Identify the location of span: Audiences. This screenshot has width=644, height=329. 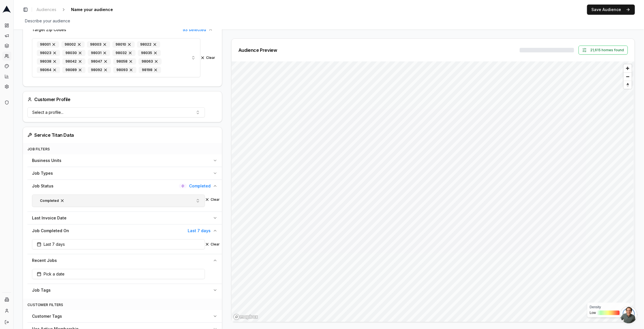
(47, 10).